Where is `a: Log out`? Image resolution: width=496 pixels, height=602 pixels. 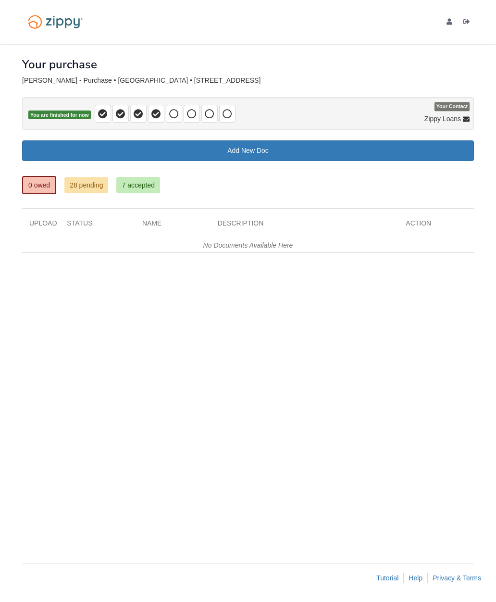
a: Log out is located at coordinates (469, 23).